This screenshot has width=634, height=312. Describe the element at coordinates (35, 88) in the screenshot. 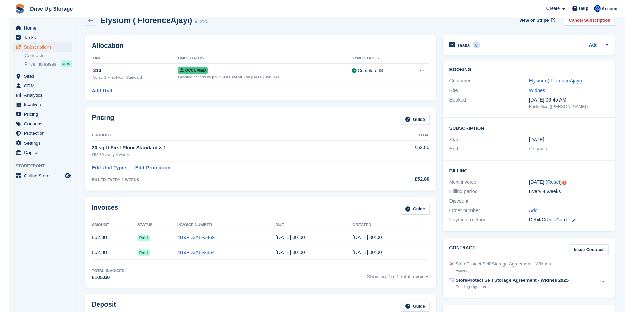

I see `span: CRM` at that location.